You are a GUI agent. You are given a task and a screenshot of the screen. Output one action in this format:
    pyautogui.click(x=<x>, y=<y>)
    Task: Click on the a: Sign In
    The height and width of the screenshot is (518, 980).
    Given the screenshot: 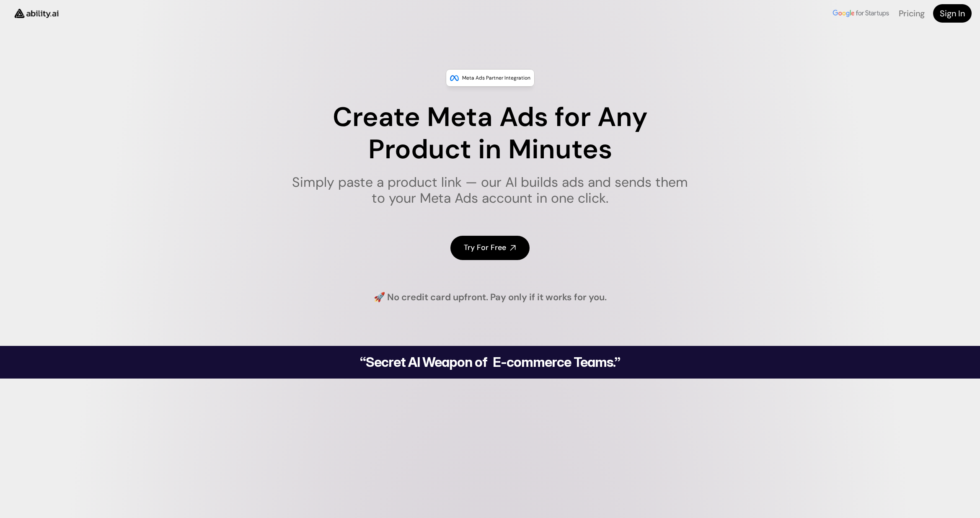 What is the action you would take?
    pyautogui.click(x=953, y=13)
    